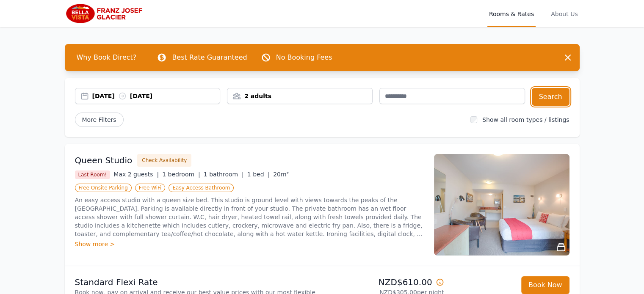  I want to click on span: Max 2 guests |, so click(136, 174).